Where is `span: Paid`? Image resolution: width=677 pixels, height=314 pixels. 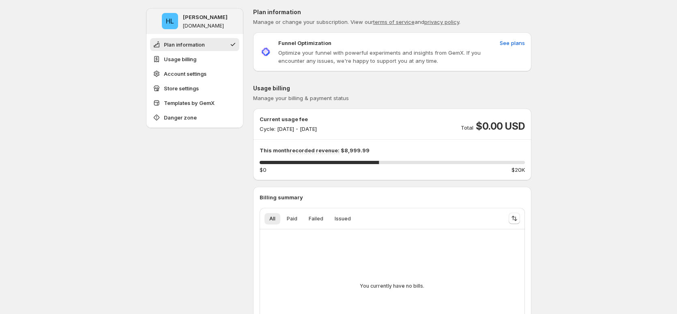
span: Paid is located at coordinates (292, 219).